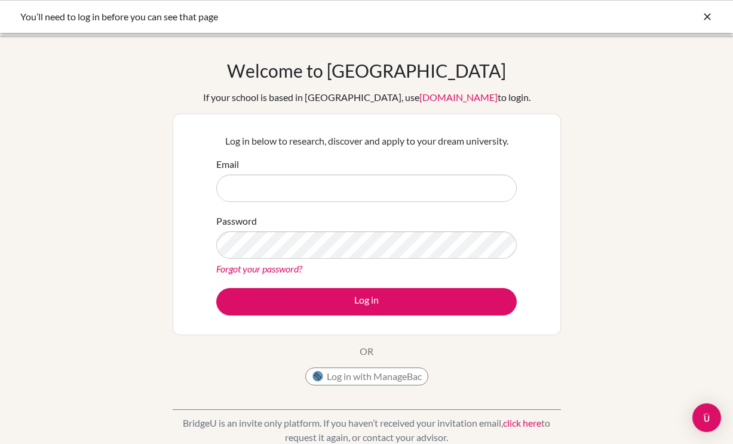  I want to click on div: You’ll need to log in before you can see that page, so click(277, 17).